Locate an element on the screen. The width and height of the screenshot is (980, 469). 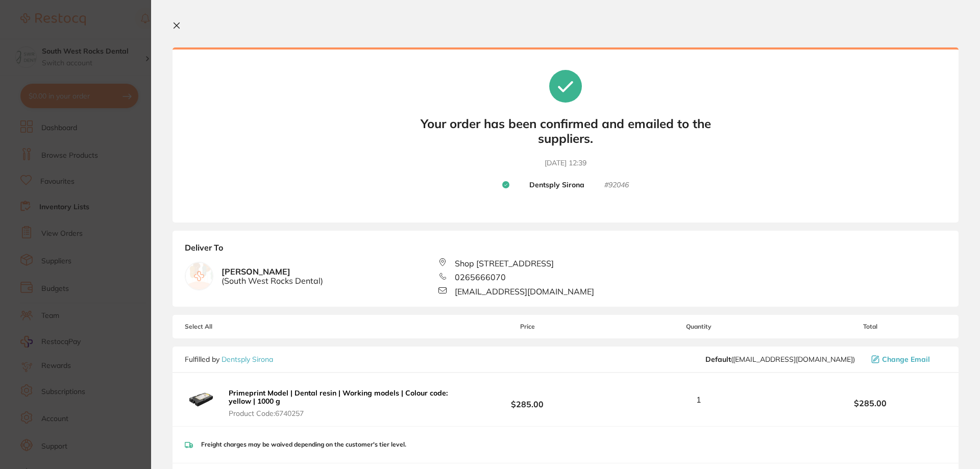
p: Freight charges may be waived depending on the customer's tier level. is located at coordinates (304, 444).